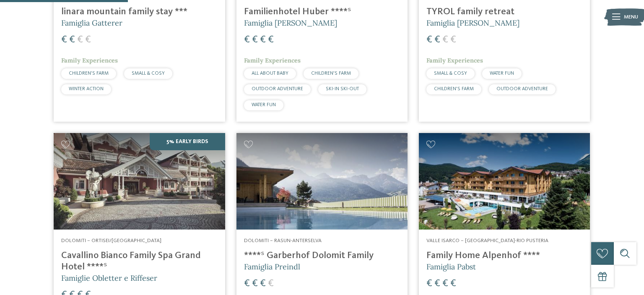 Image resolution: width=644 pixels, height=295 pixels. What do you see at coordinates (451, 267) in the screenshot?
I see `span: Famiglia Pabst` at bounding box center [451, 267].